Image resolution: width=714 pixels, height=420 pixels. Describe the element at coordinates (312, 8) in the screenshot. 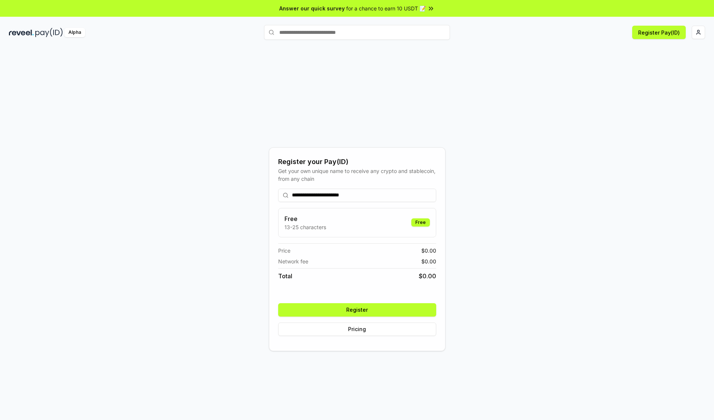

I see `span: Answer our quick survey` at that location.